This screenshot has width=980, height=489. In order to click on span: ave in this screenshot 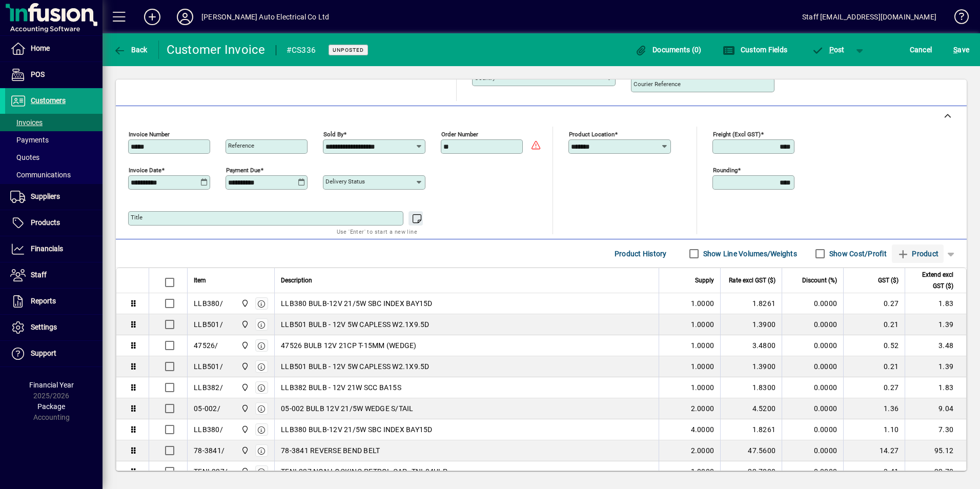, I will do `click(961, 49)`.